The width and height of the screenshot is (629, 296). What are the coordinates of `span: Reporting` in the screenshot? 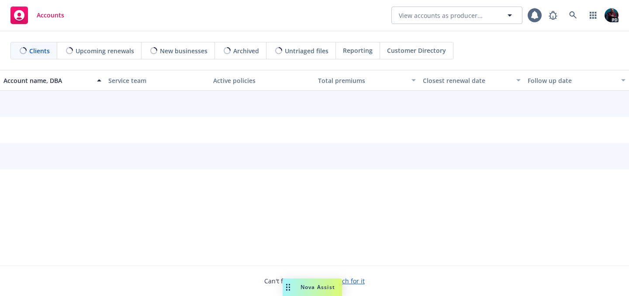 It's located at (358, 50).